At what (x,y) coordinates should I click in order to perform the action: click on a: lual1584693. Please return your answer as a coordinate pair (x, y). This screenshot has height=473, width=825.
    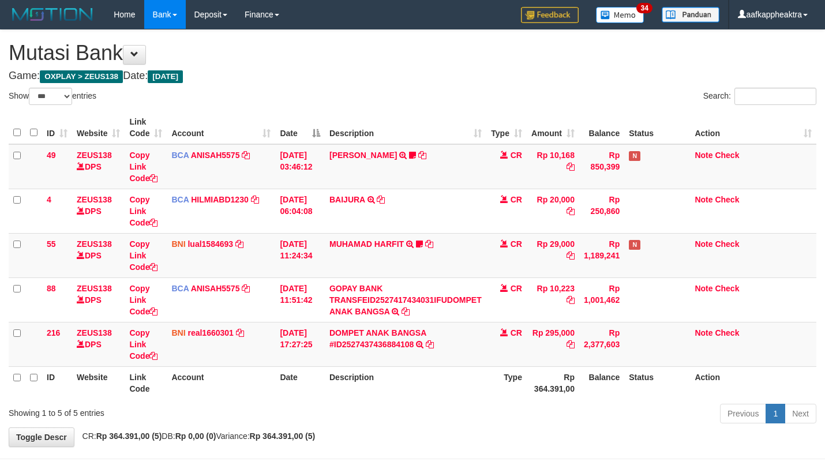
    Looking at the image, I should click on (210, 244).